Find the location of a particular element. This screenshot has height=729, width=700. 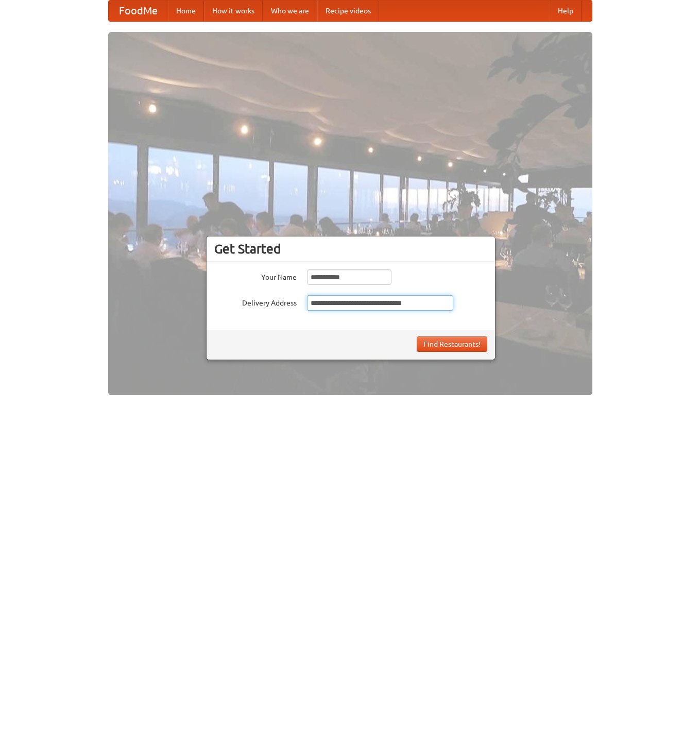

label: Delivery Address is located at coordinates (255, 301).